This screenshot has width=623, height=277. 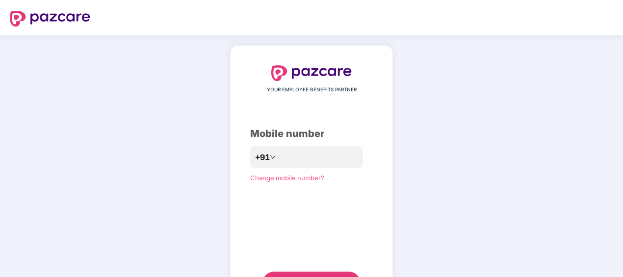 I want to click on span: Change mobile number?, so click(x=287, y=178).